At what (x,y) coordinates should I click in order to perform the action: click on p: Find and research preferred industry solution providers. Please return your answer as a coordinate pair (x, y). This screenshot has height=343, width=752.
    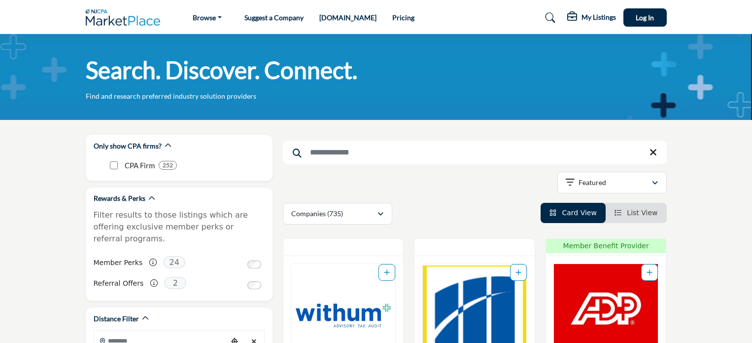
    Looking at the image, I should click on (171, 96).